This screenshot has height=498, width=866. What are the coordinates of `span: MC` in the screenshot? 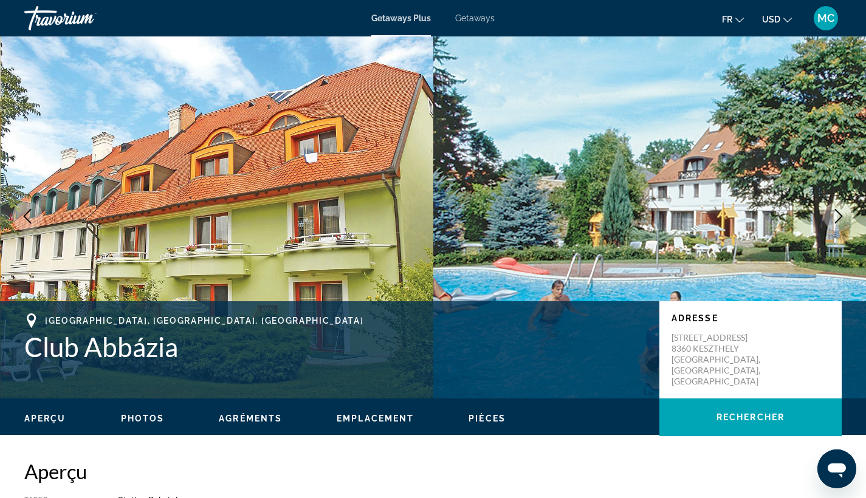 It's located at (825, 18).